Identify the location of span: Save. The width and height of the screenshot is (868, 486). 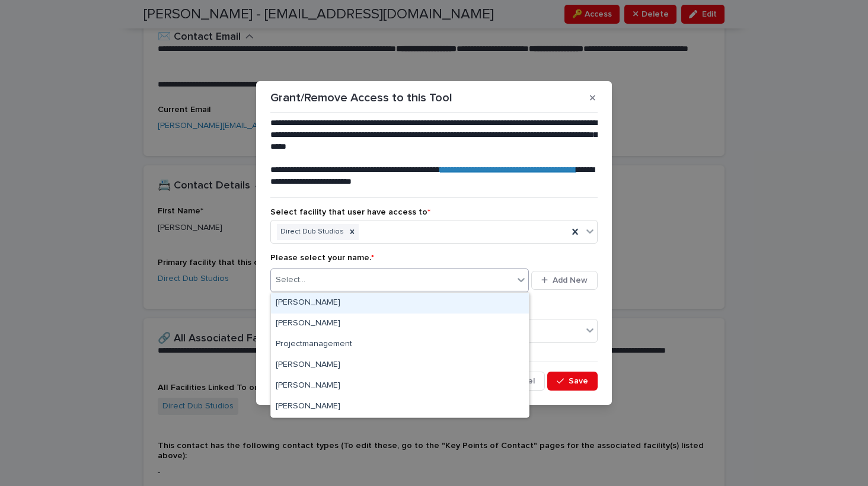
(578, 381).